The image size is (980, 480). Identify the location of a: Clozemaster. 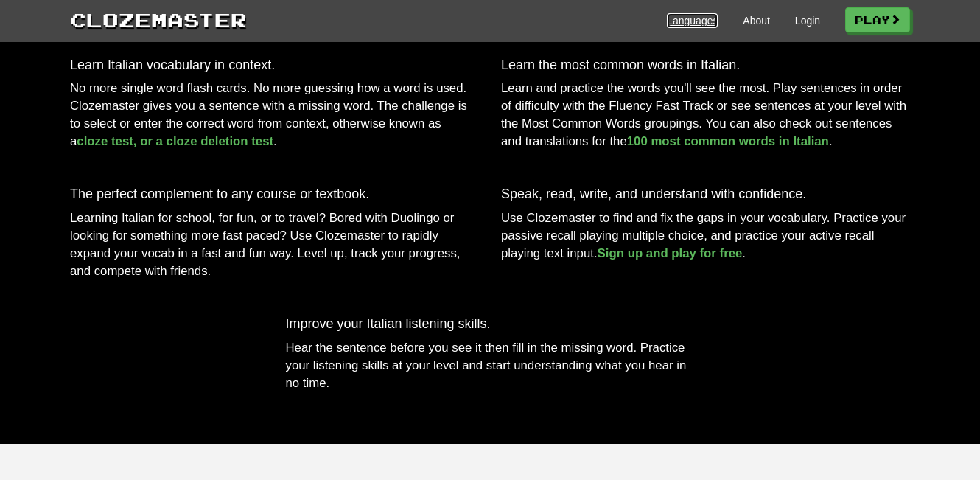
(158, 19).